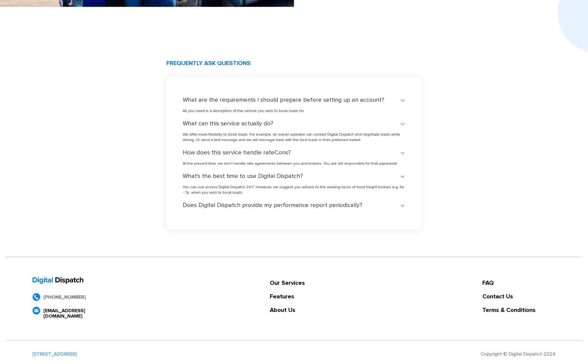  Describe the element at coordinates (287, 297) in the screenshot. I see `a: Features` at that location.